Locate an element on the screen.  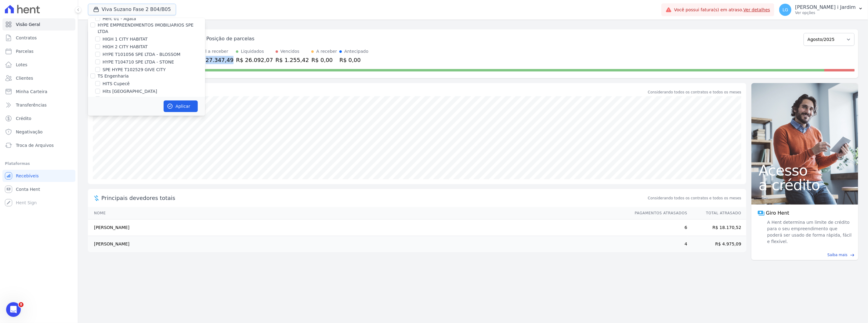
div: R$ 1.255,42 is located at coordinates (292, 60).